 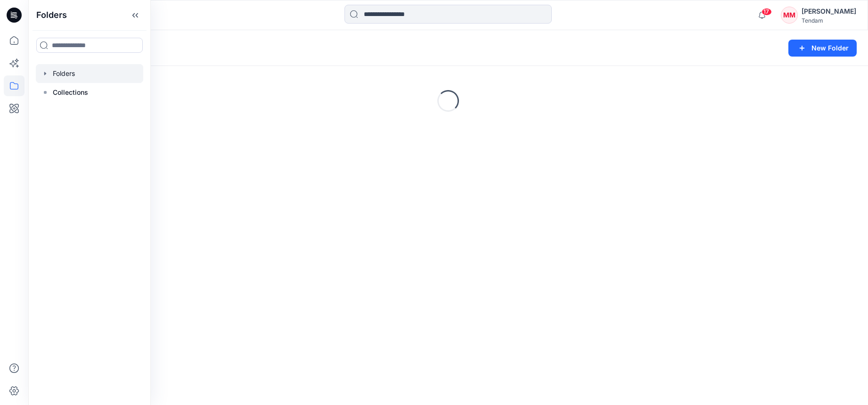 What do you see at coordinates (822, 48) in the screenshot?
I see `button: New Folder` at bounding box center [822, 48].